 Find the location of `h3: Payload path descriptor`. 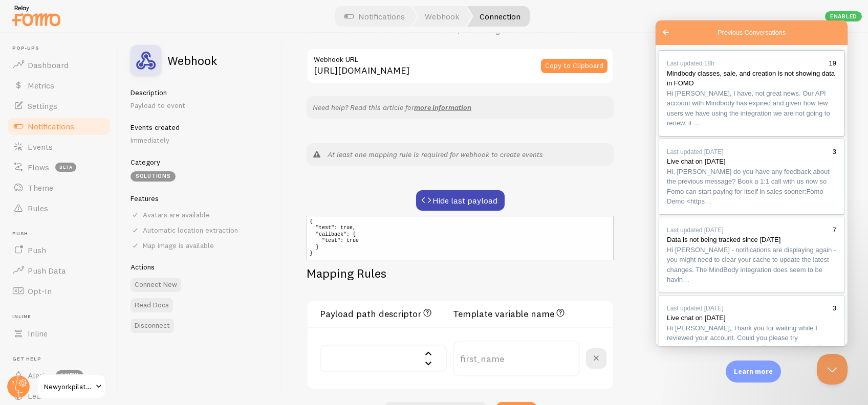

h3: Payload path descriptor is located at coordinates (383, 313).